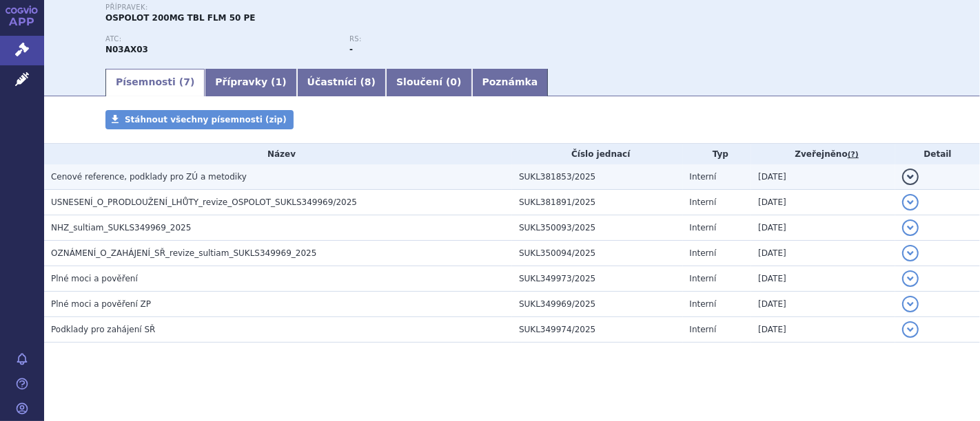 The height and width of the screenshot is (421, 980). I want to click on span: 0, so click(453, 82).